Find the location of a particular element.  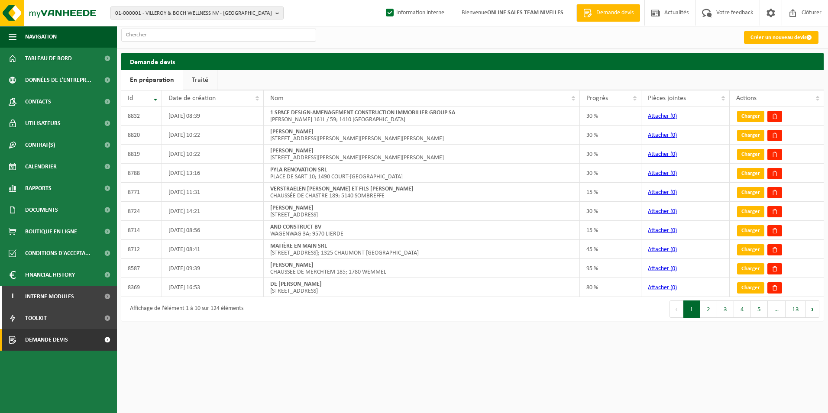

button: 4 is located at coordinates (742, 309).